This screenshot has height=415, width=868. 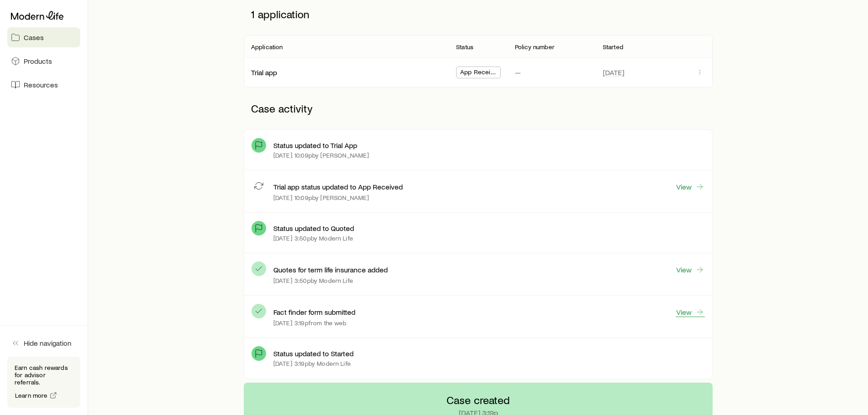 I want to click on p: Case activity, so click(x=478, y=108).